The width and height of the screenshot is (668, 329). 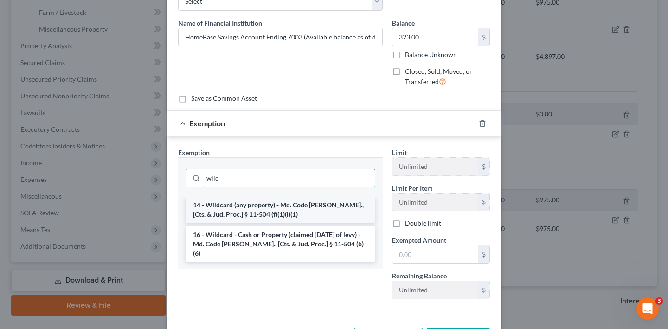 I want to click on span: Name of Financial Institution, so click(x=220, y=23).